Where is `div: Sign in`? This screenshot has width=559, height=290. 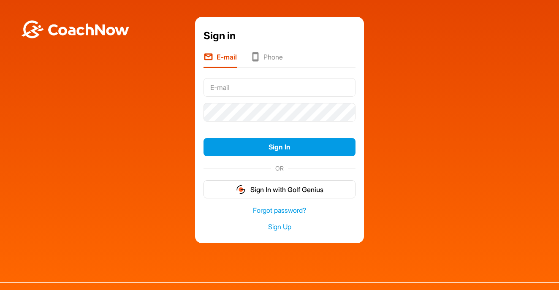 div: Sign in is located at coordinates (279, 36).